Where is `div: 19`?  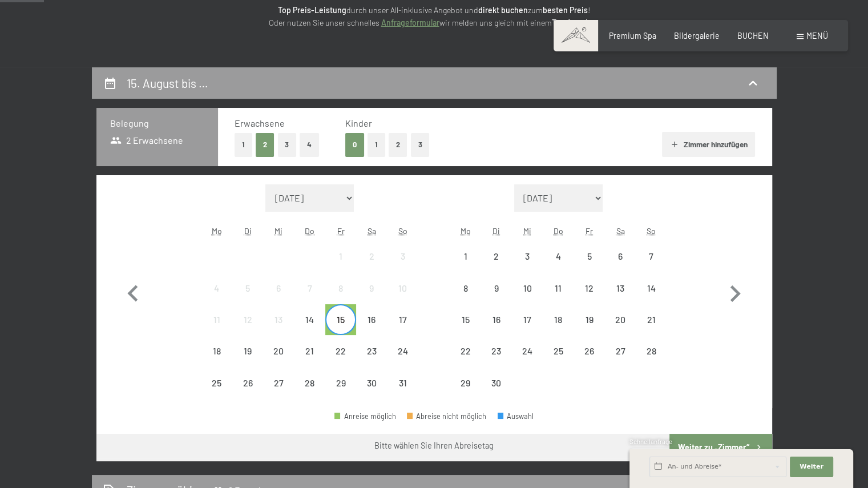
div: 19 is located at coordinates (589, 329).